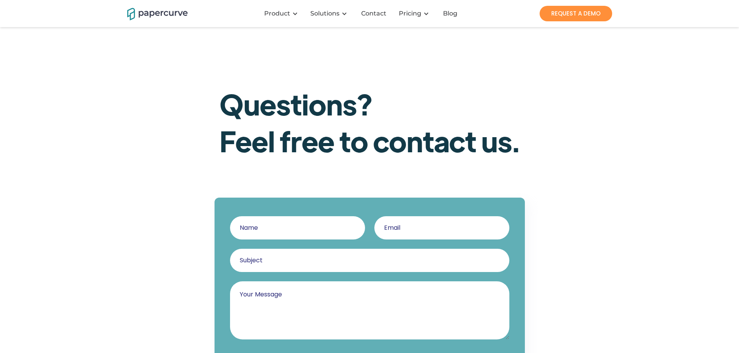 The image size is (739, 353). Describe the element at coordinates (307, 140) in the screenshot. I see `span: free` at that location.